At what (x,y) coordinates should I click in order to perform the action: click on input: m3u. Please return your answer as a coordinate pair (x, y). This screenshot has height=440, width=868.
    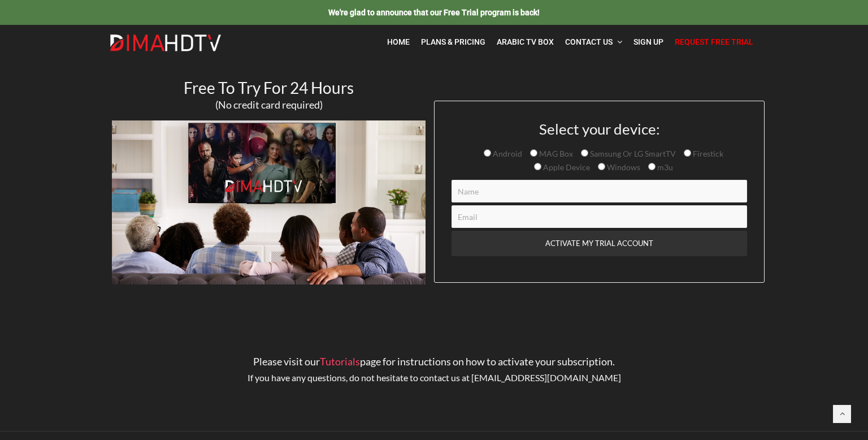
    Looking at the image, I should click on (651, 166).